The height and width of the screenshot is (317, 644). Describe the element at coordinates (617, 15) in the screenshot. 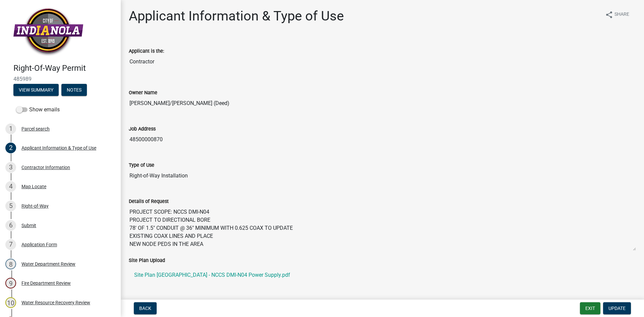

I see `button: shareShare` at that location.